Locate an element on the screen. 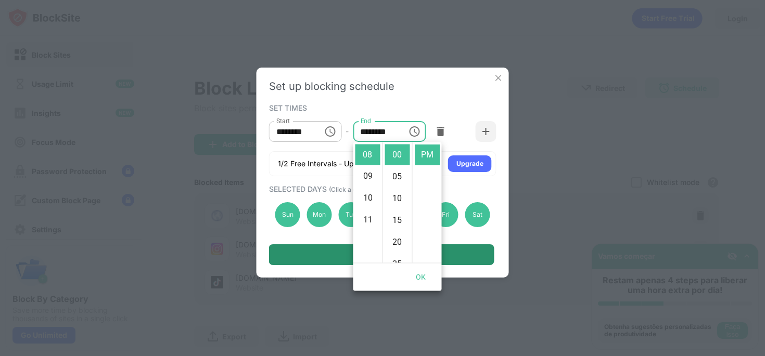  li: 9 hours is located at coordinates (368, 177).